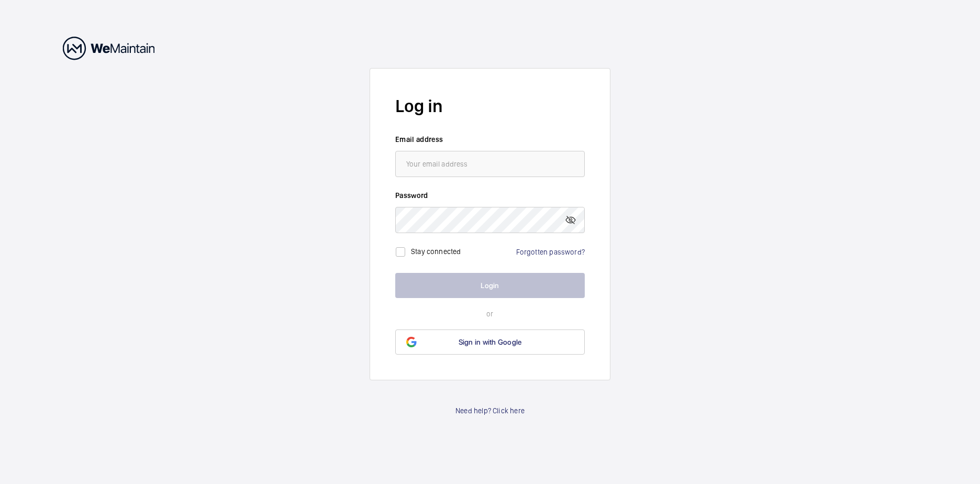 This screenshot has height=484, width=980. What do you see at coordinates (490, 140) in the screenshot?
I see `label: Email address` at bounding box center [490, 140].